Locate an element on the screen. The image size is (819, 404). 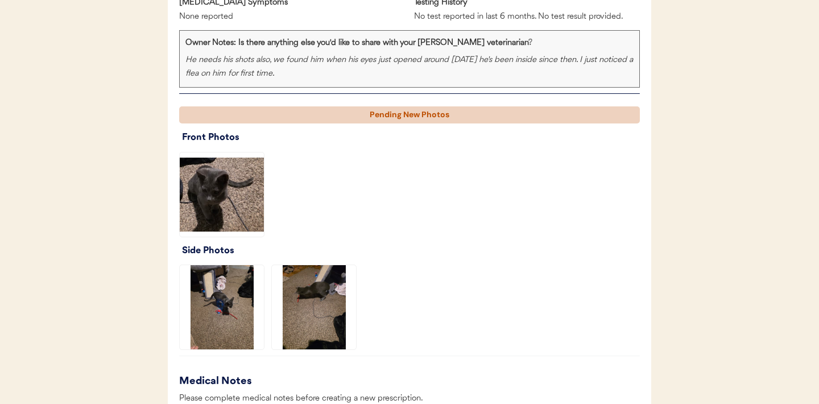
div: Pending New Photos is located at coordinates (410, 115).